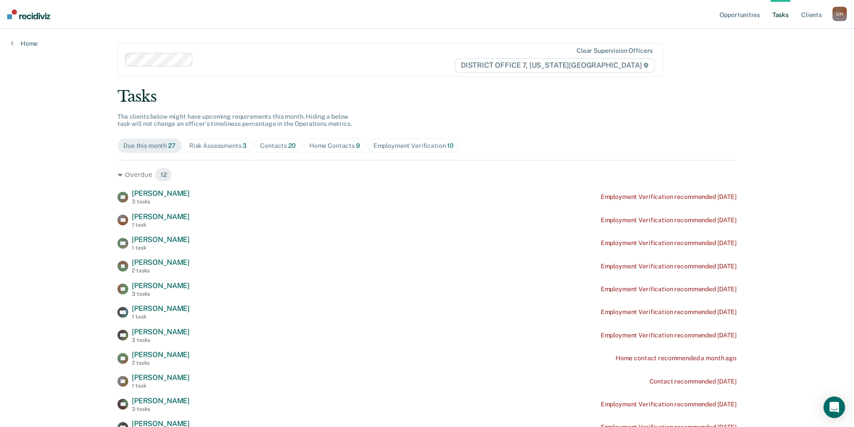 Image resolution: width=854 pixels, height=427 pixels. What do you see at coordinates (218, 146) in the screenshot?
I see `div: Risk Assessments` at bounding box center [218, 146].